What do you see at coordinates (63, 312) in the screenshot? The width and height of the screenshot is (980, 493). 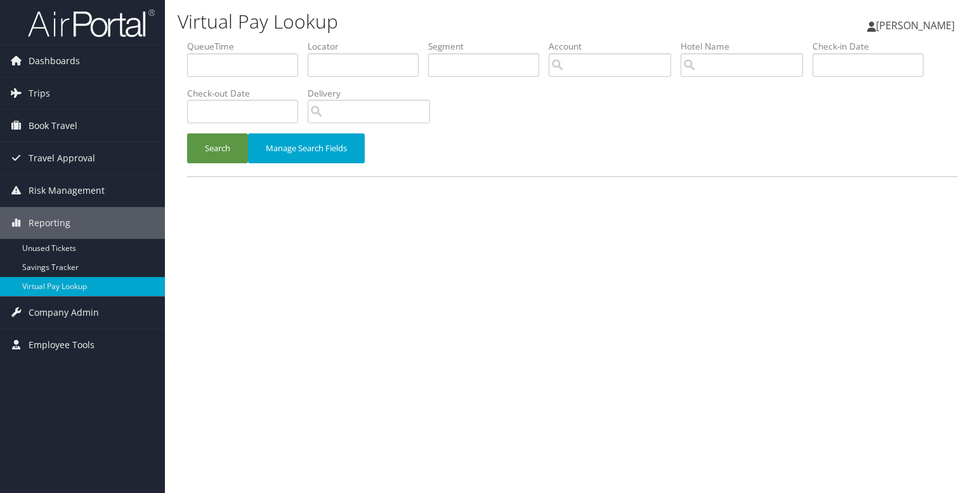 I see `span: Company Admin` at bounding box center [63, 312].